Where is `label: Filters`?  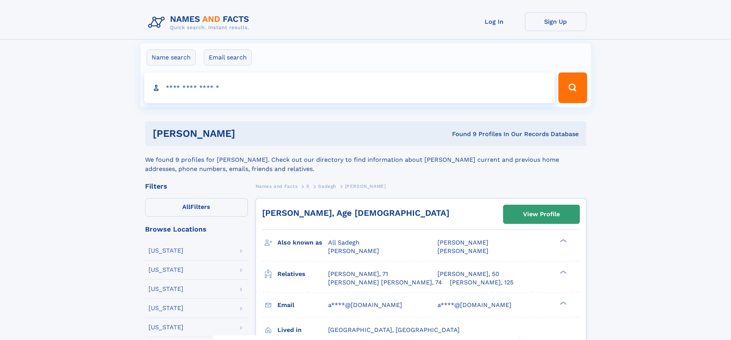
label: Filters is located at coordinates (196, 208).